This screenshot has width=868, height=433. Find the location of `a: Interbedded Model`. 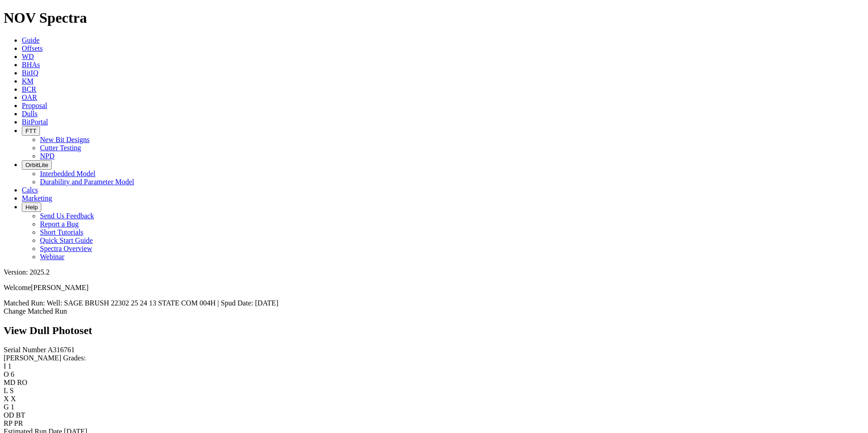

a: Interbedded Model is located at coordinates (68, 173).